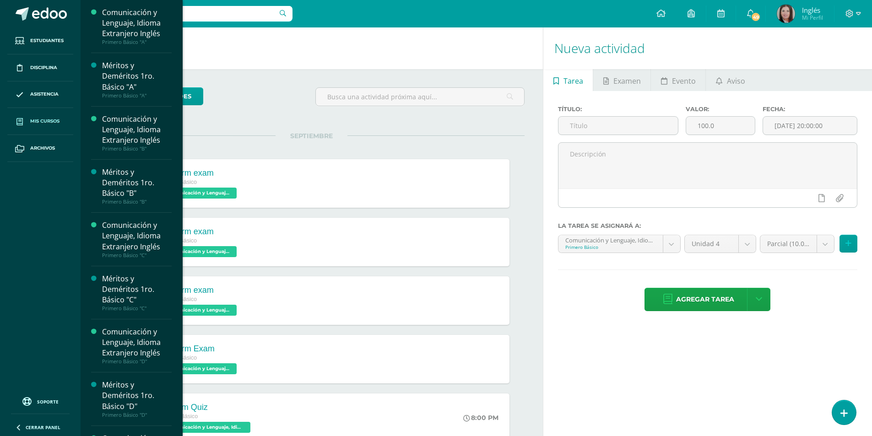 This screenshot has width=872, height=436. What do you see at coordinates (813, 10) in the screenshot?
I see `span: Inglés` at bounding box center [813, 10].